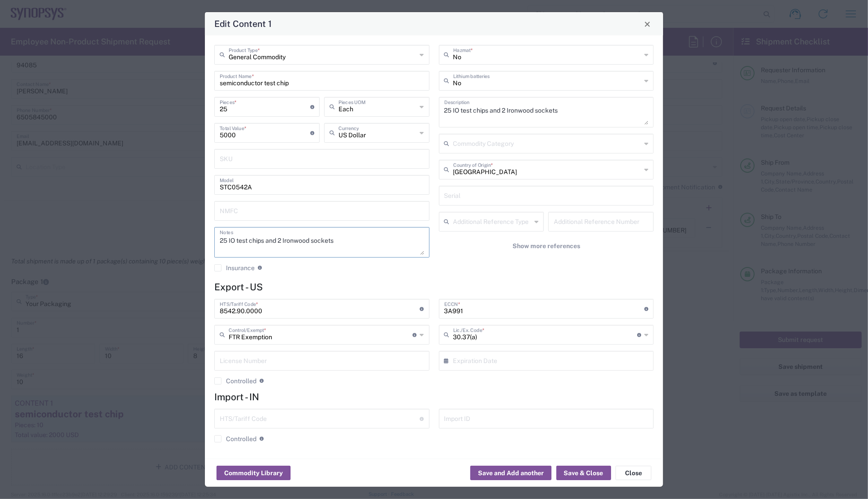  Describe the element at coordinates (243, 23) in the screenshot. I see `h4: Edit Content 1` at that location.